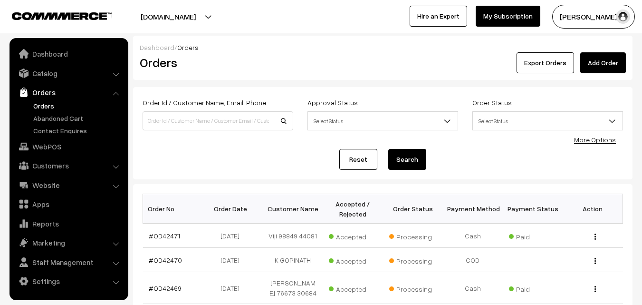 The width and height of the screenshot is (642, 305). Describe the element at coordinates (545, 63) in the screenshot. I see `button: Export Orders` at that location.